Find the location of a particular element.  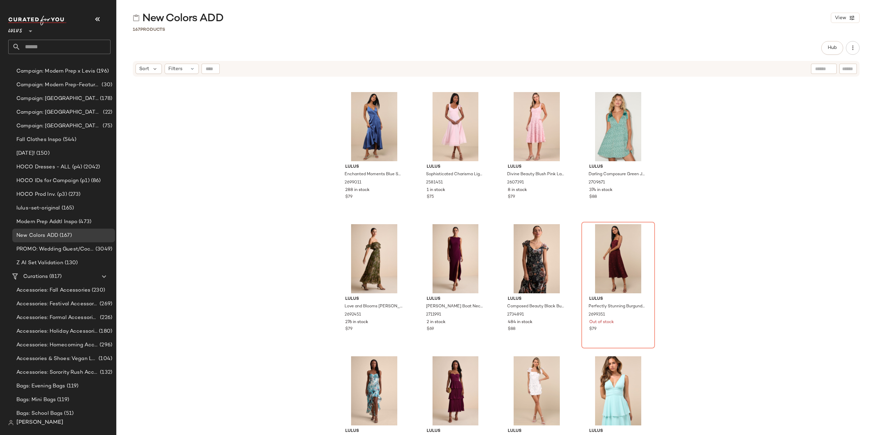

span: Bags: Evening Bags is located at coordinates (41, 386).